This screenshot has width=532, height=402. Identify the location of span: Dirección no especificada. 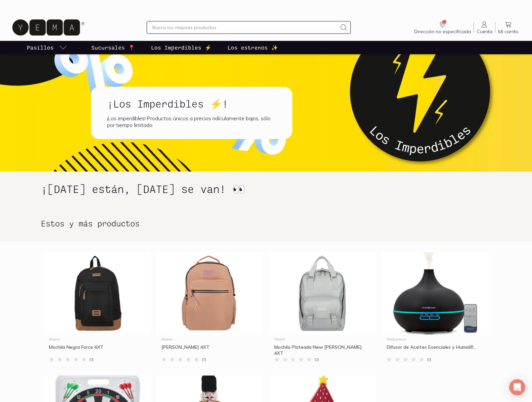
(442, 31).